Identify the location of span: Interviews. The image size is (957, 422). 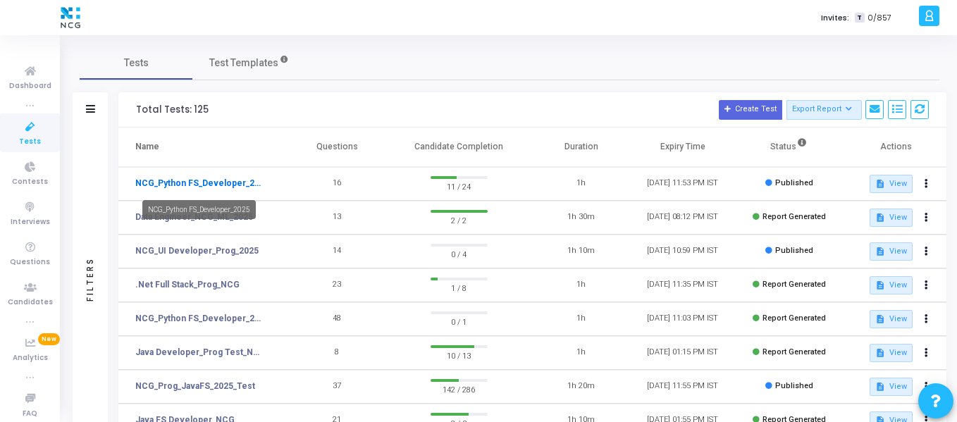
(30, 222).